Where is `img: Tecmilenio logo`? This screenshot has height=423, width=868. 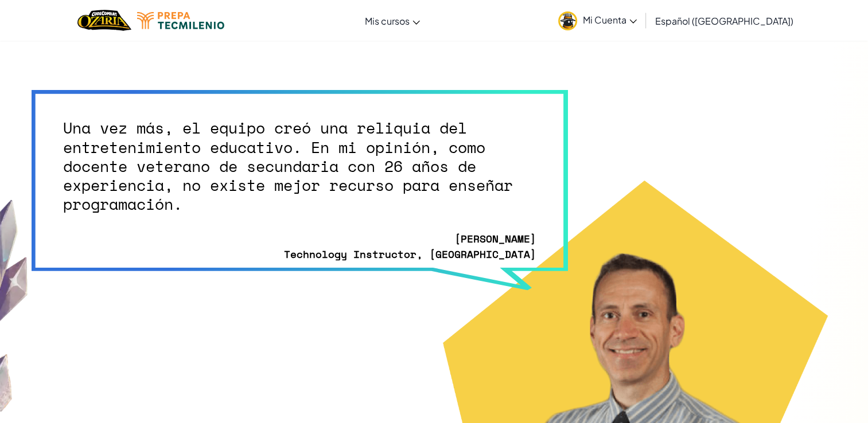
img: Tecmilenio logo is located at coordinates (181, 21).